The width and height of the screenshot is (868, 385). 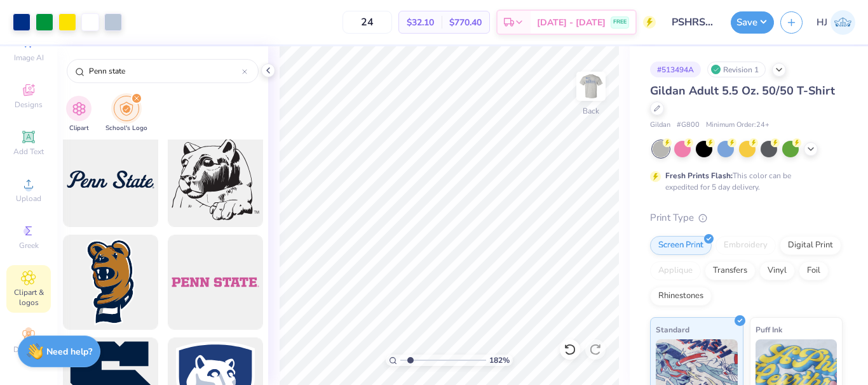 I want to click on span: Puff Ink, so click(x=769, y=329).